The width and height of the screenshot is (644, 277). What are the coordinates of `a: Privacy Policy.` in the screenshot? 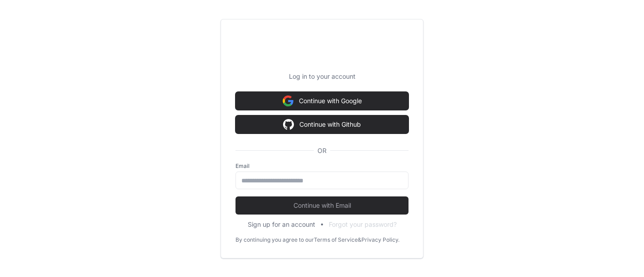 It's located at (380, 240).